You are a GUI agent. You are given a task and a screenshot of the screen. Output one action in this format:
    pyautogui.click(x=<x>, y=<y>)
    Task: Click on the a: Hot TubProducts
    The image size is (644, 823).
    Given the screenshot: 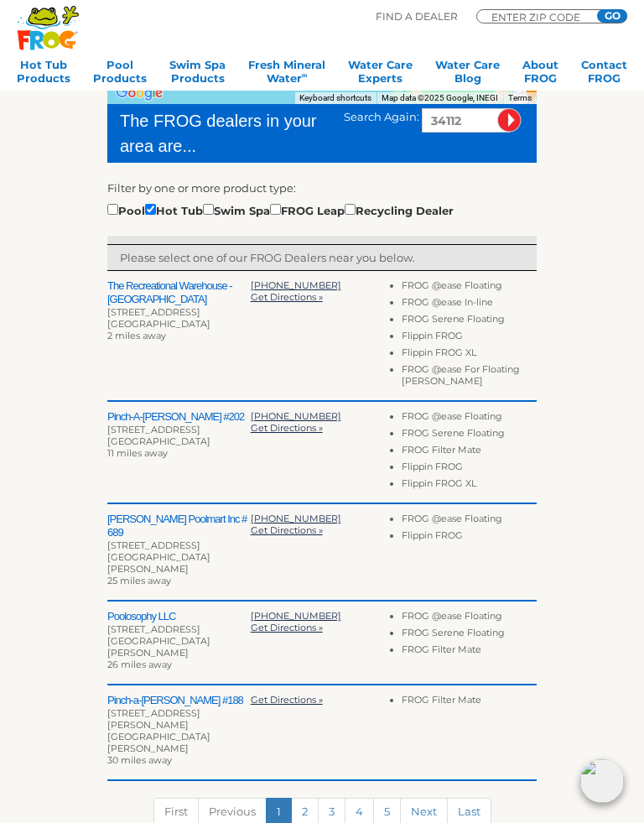 What is the action you would take?
    pyautogui.click(x=44, y=75)
    